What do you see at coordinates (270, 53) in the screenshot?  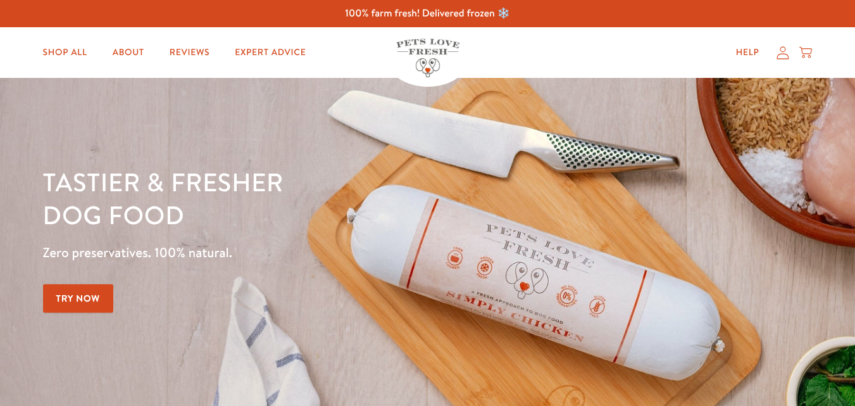 I see `a: Expert Advice` at bounding box center [270, 53].